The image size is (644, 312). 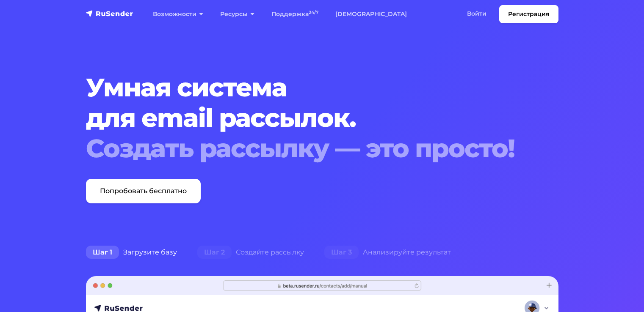 What do you see at coordinates (477, 13) in the screenshot?
I see `a: Войти` at bounding box center [477, 13].